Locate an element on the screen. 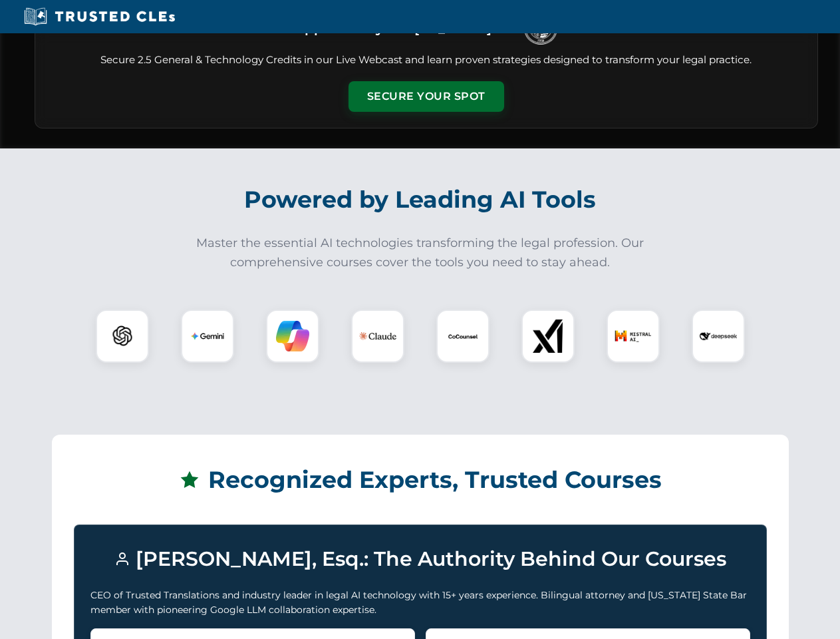 The image size is (840, 639). p: Secure 2.5 General & Technology Credits in our Live Webcast and learn proven strategies designed ... is located at coordinates (427, 60).